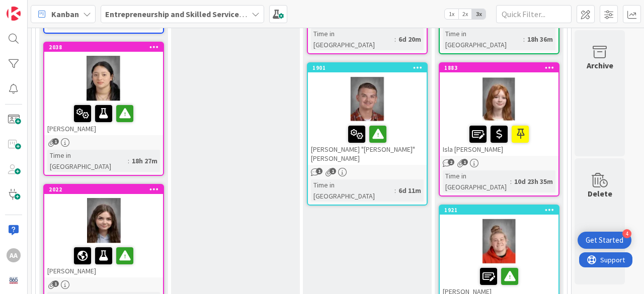 The width and height of the screenshot is (644, 294). What do you see at coordinates (534, 14) in the screenshot?
I see `input: Quick Filter...` at bounding box center [534, 14].